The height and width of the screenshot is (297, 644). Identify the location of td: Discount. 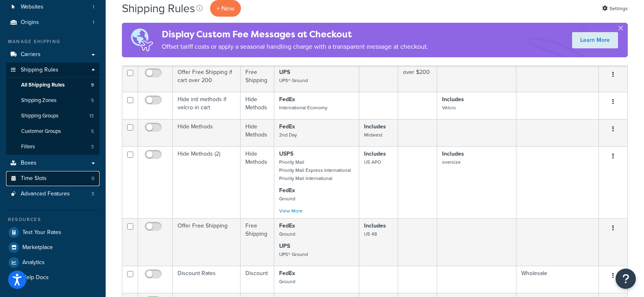
(257, 279).